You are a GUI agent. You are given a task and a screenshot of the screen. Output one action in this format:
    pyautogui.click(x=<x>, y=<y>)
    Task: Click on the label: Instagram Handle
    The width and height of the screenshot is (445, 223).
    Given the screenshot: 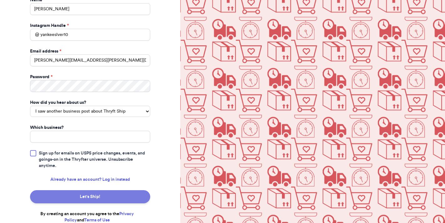 What is the action you would take?
    pyautogui.click(x=49, y=26)
    